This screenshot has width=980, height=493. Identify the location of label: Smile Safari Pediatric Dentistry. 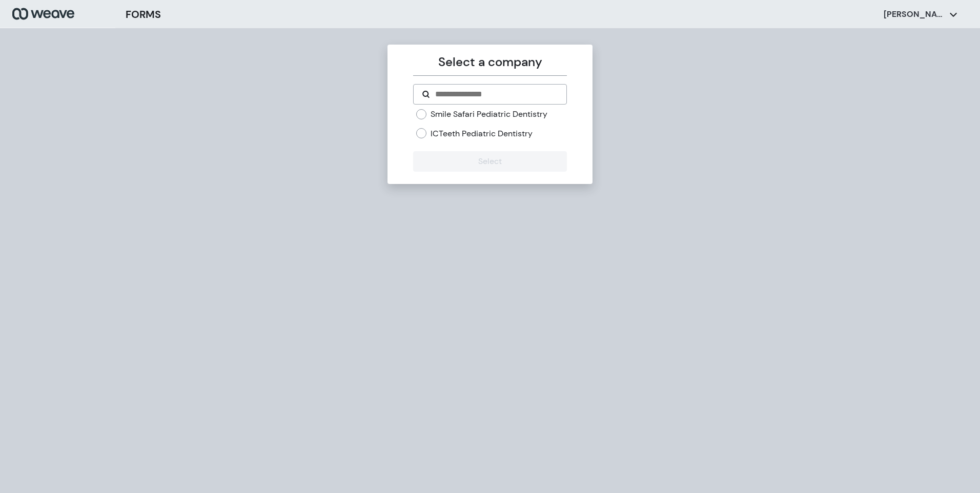
(489, 114).